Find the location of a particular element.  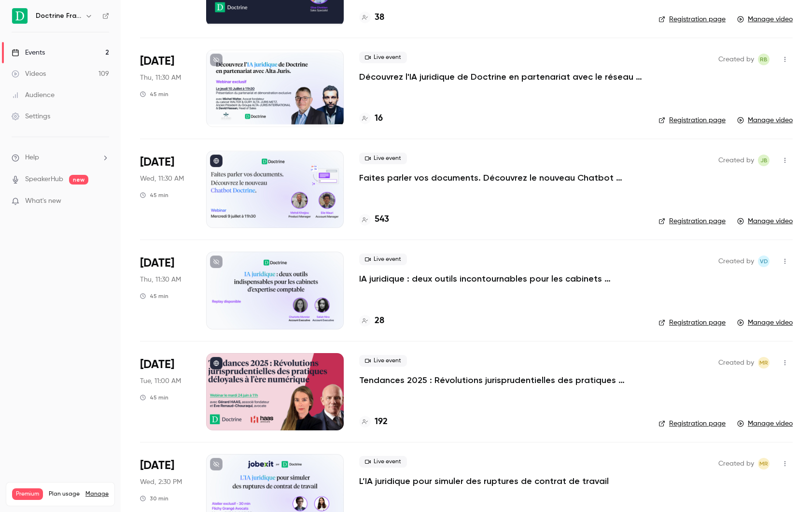

span: Help is located at coordinates (32, 157).